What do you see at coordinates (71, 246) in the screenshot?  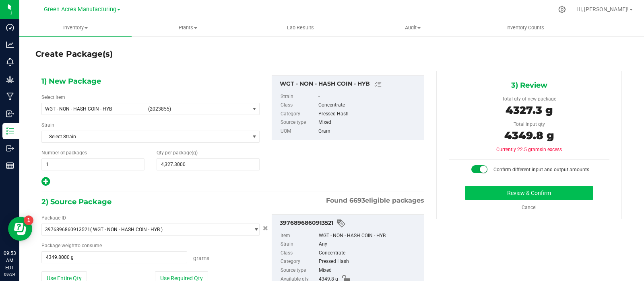 I see `span: Package to consume` at bounding box center [71, 246].